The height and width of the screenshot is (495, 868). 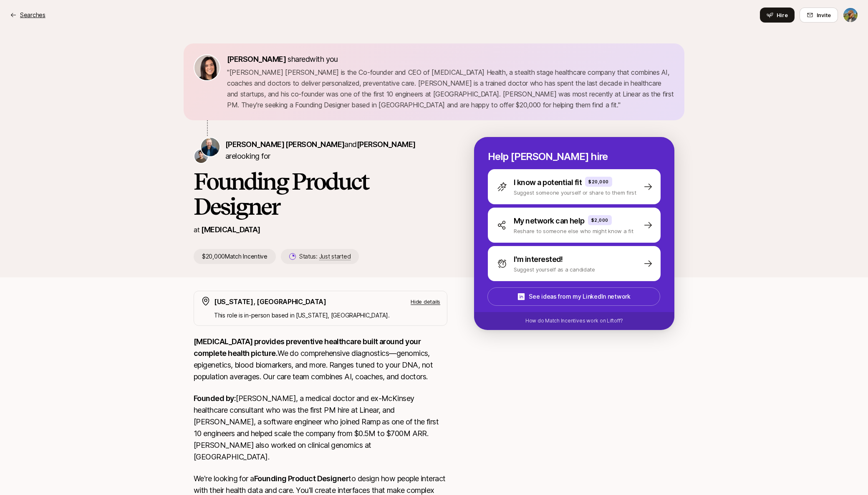 What do you see at coordinates (210, 147) in the screenshot?
I see `img: Sagan Schultz` at bounding box center [210, 147].